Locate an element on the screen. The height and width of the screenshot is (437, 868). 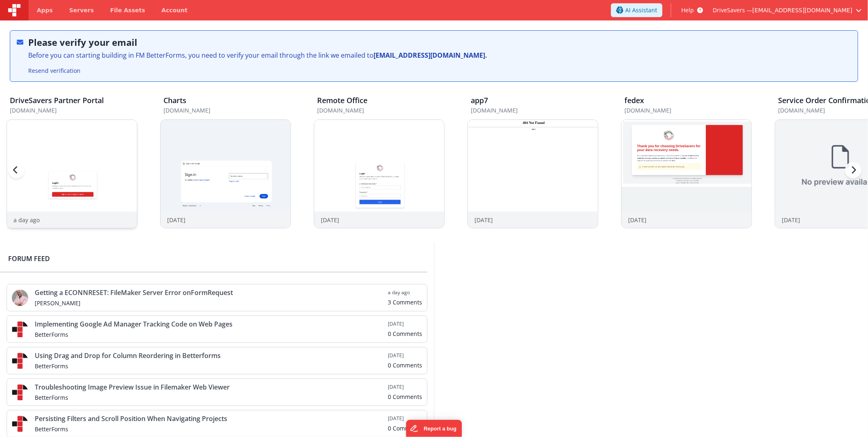
div: Before you can starting building in FM BetterForms, you need to verify your email through the lin... is located at coordinates (258, 55).